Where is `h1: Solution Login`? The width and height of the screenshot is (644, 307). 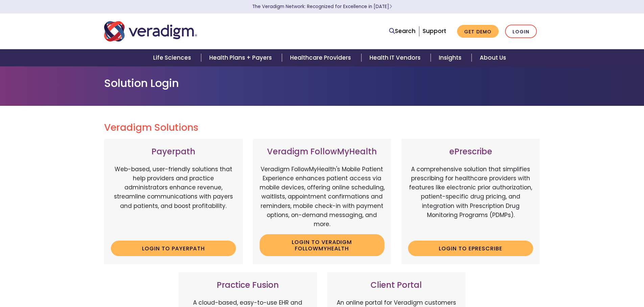
h1: Solution Login is located at coordinates (322, 83).